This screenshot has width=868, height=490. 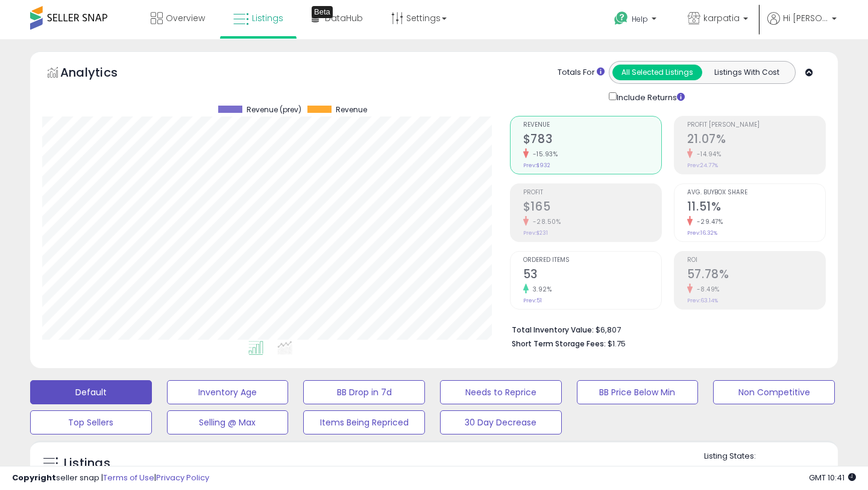 I want to click on button: Listings With Cost, so click(x=746, y=72).